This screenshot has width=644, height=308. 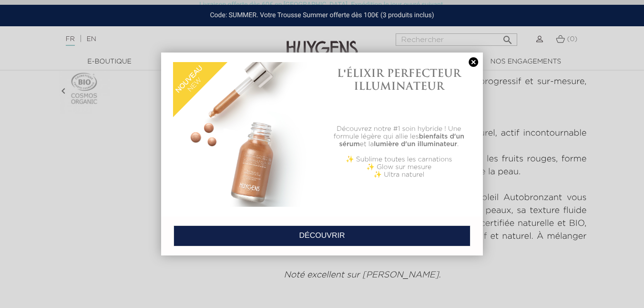 I want to click on p: ✨ Glow sur mesure, so click(x=399, y=167).